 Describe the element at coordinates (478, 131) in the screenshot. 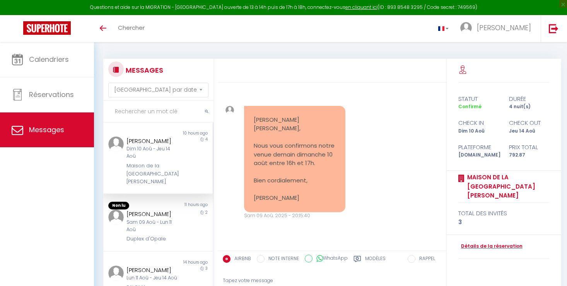

I see `div: Dim 10 Aoû` at that location.